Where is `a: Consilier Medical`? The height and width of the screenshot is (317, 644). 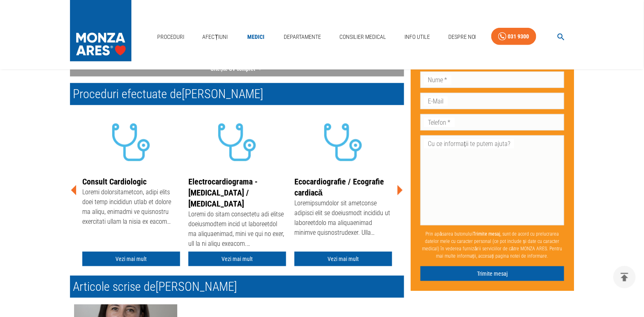 a: Consilier Medical is located at coordinates (363, 37).